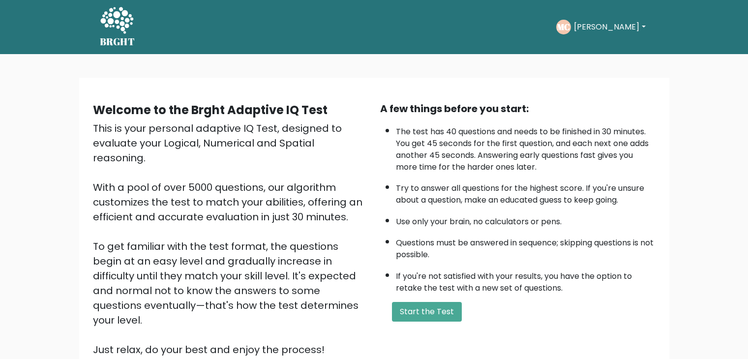 The width and height of the screenshot is (748, 359). I want to click on li: If you're not satisfied with your results, you have the option to retake the test with a new set ..., so click(525, 280).